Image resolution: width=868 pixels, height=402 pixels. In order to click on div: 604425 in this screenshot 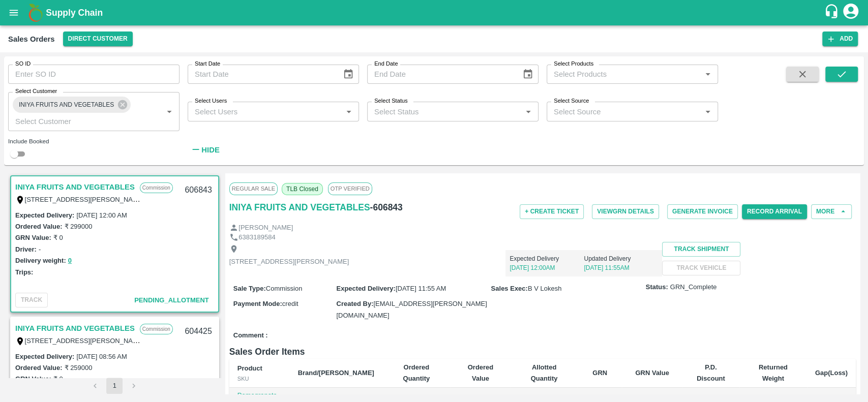, I will do `click(198, 331)`.